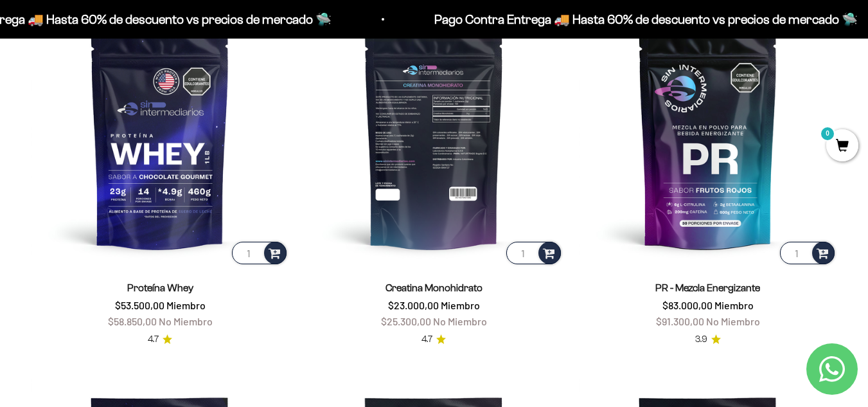 The width and height of the screenshot is (868, 407). I want to click on a: PR - Mezcla Energizante, so click(708, 287).